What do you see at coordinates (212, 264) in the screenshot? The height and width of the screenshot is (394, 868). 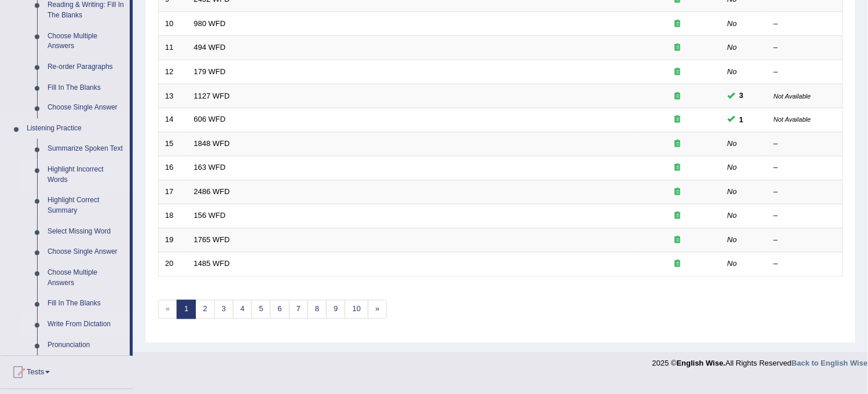 I see `a: 1485 WFD` at bounding box center [212, 264].